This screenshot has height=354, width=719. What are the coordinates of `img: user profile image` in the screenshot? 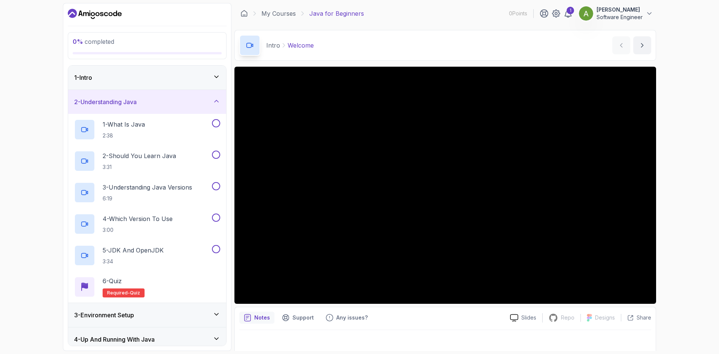 It's located at (586, 13).